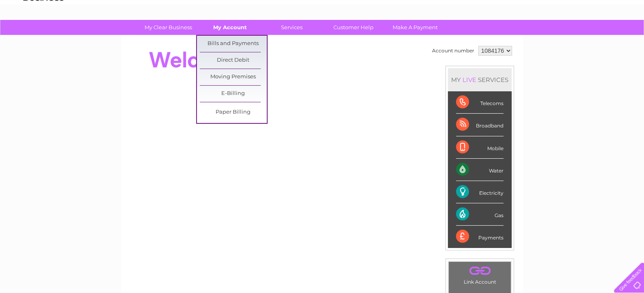 The image size is (644, 293). Describe the element at coordinates (233, 112) in the screenshot. I see `a: Paper Billing` at that location.